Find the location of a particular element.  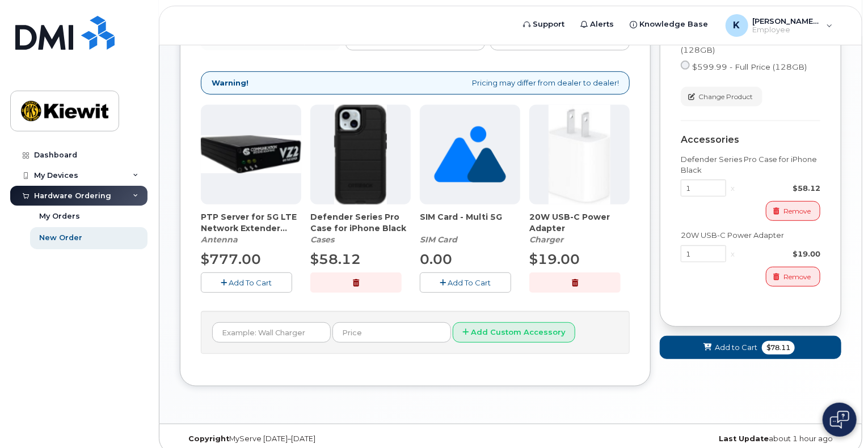

input: Price is located at coordinates (391, 333).